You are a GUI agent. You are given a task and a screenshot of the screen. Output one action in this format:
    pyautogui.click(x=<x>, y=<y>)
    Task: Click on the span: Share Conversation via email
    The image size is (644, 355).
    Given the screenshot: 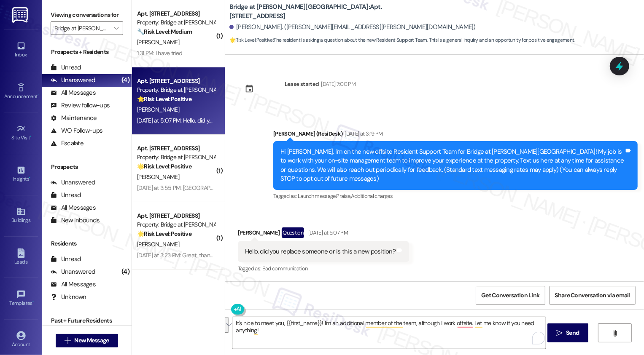 What is the action you would take?
    pyautogui.click(x=593, y=295)
    